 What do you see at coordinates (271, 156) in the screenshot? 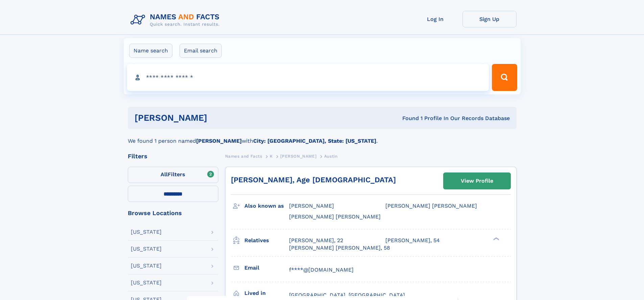
I see `a: K` at bounding box center [271, 156].